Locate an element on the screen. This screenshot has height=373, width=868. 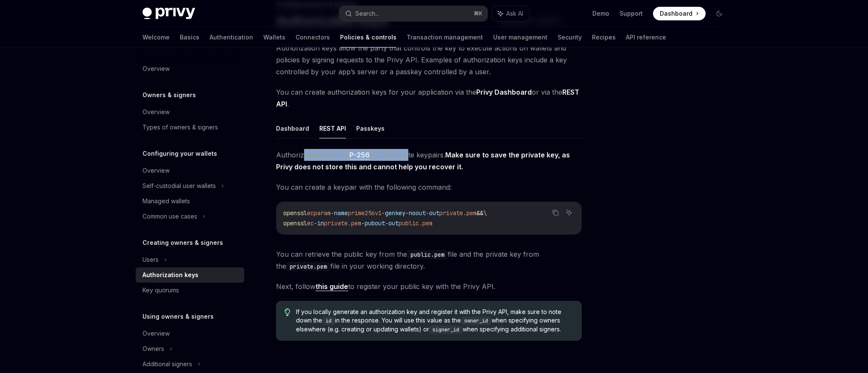
img: dark logo is located at coordinates (169, 14).